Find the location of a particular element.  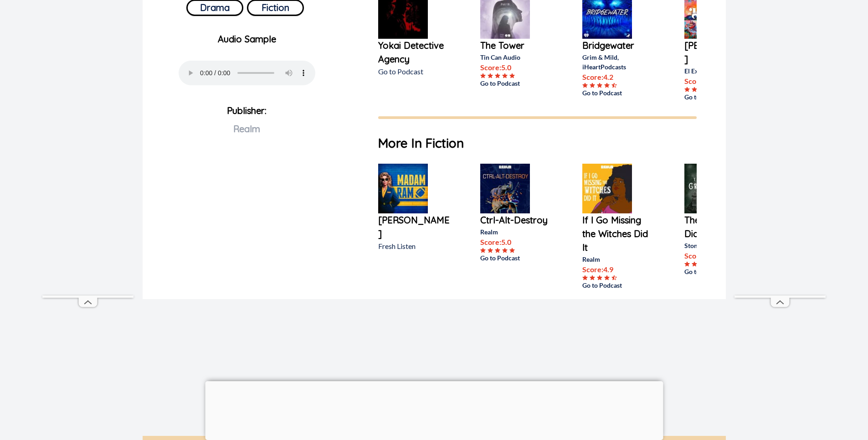

a: The Grimoire Diaries is located at coordinates (721, 227).